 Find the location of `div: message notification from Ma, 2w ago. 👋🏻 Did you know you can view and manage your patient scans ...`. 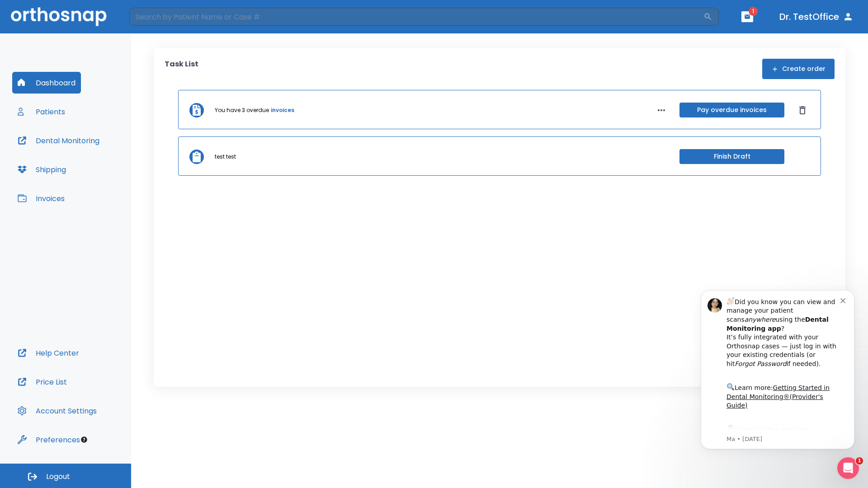

div: message notification from Ma, 2w ago. 👋🏻 Did you know you can view and manage your patient scans ... is located at coordinates (90, 93).